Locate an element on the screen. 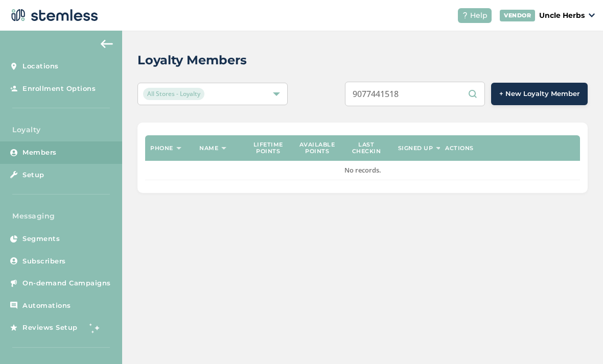 The width and height of the screenshot is (603, 364). span: Segments is located at coordinates (41, 239).